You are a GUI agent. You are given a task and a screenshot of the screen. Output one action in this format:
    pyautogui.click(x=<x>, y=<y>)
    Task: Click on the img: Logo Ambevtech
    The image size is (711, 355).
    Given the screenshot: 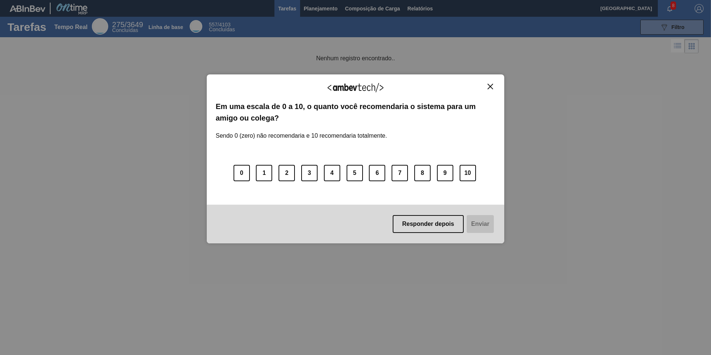 What is the action you would take?
    pyautogui.click(x=355, y=87)
    